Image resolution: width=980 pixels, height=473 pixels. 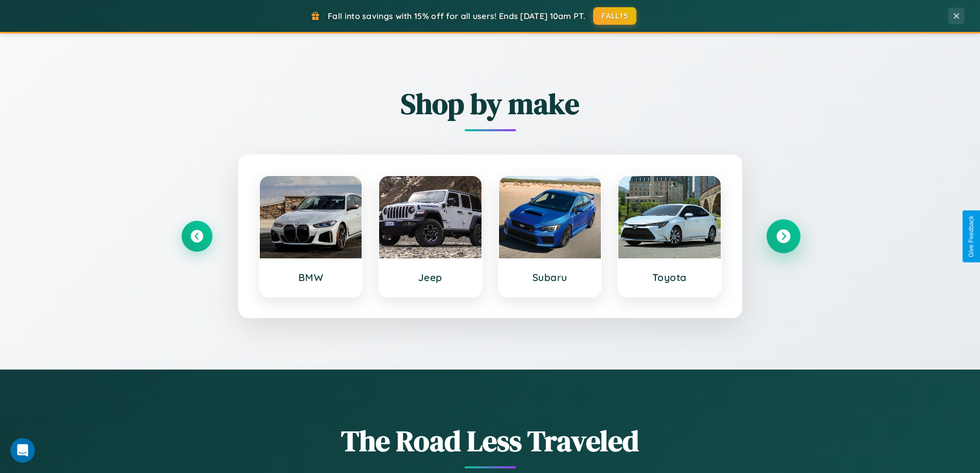 What do you see at coordinates (490, 104) in the screenshot?
I see `h2: Shop by make` at bounding box center [490, 104].